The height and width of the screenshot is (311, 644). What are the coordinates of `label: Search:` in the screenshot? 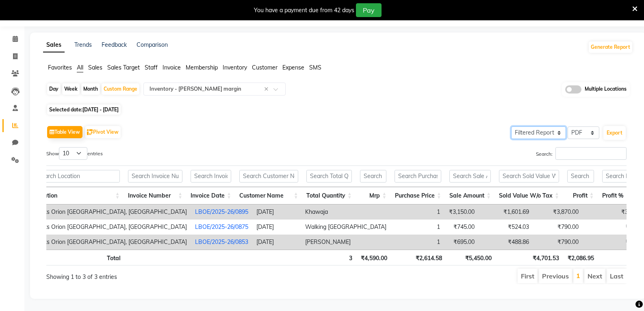 It's located at (581, 153).